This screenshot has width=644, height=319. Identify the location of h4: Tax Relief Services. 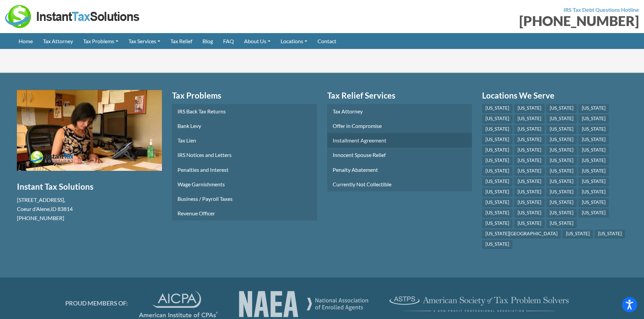
(399, 96).